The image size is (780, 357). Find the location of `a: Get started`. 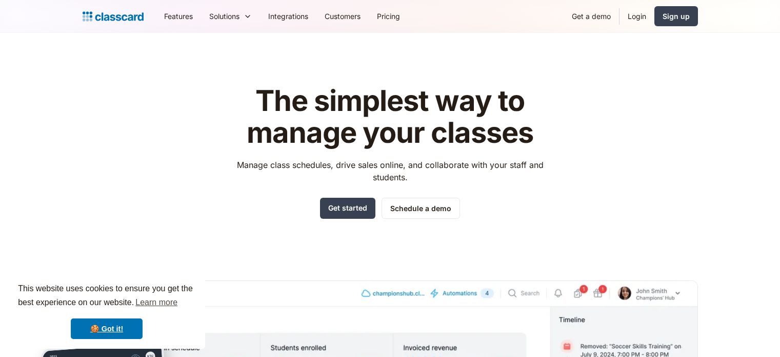

a: Get started is located at coordinates (348, 208).